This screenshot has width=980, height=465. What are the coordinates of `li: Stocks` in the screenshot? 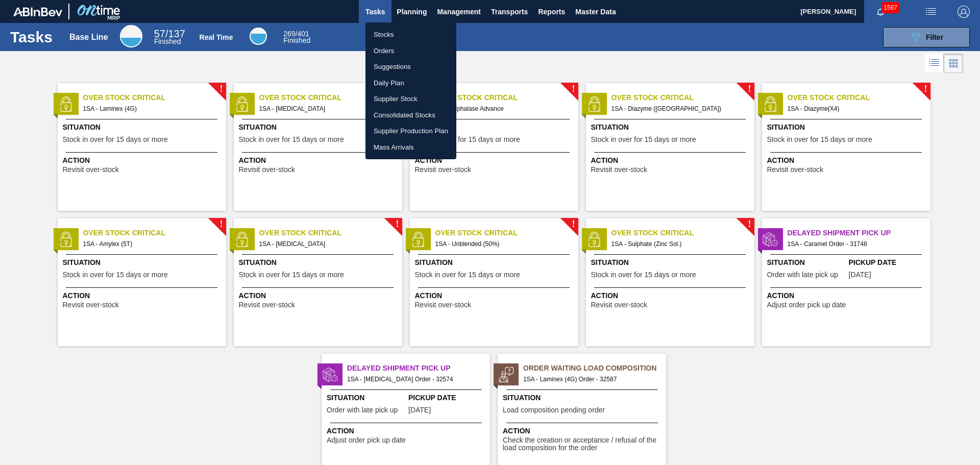 It's located at (411, 35).